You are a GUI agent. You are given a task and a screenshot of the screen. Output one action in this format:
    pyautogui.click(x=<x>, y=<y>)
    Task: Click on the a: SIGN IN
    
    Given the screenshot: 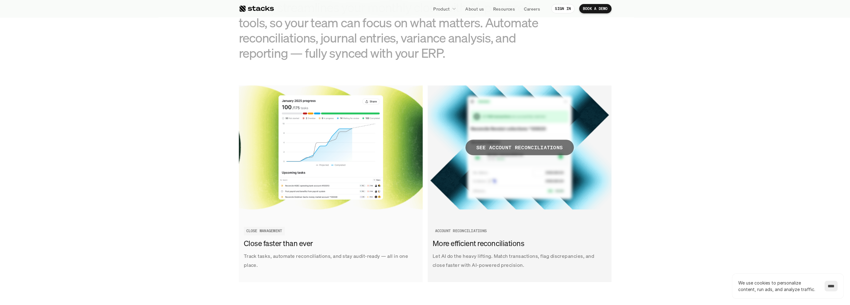 What is the action you would take?
    pyautogui.click(x=562, y=9)
    